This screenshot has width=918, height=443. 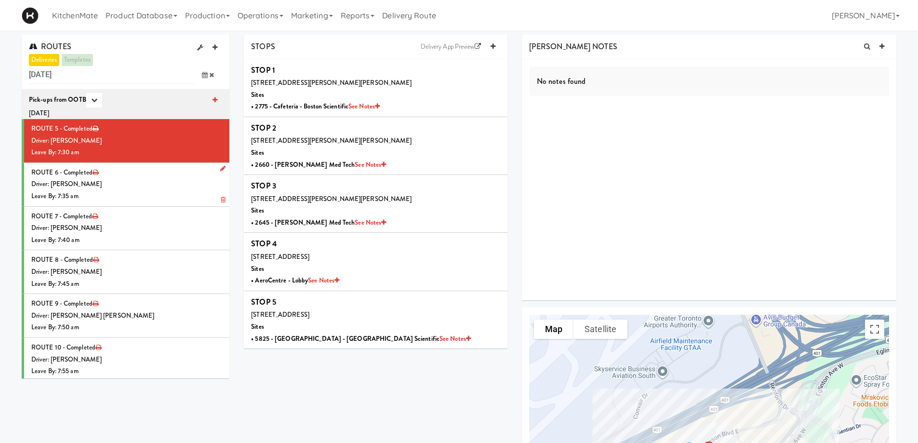 I want to click on b: • AeroCentre - Lobby, so click(x=295, y=280).